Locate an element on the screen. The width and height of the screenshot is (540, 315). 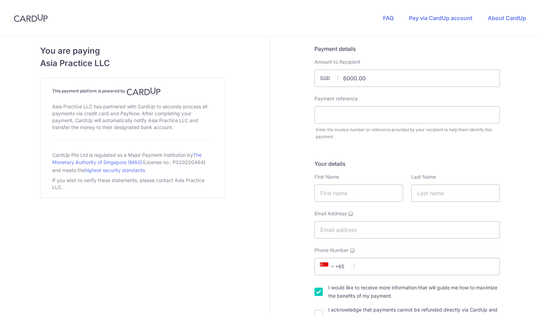
a: highest security standards is located at coordinates (115, 170).